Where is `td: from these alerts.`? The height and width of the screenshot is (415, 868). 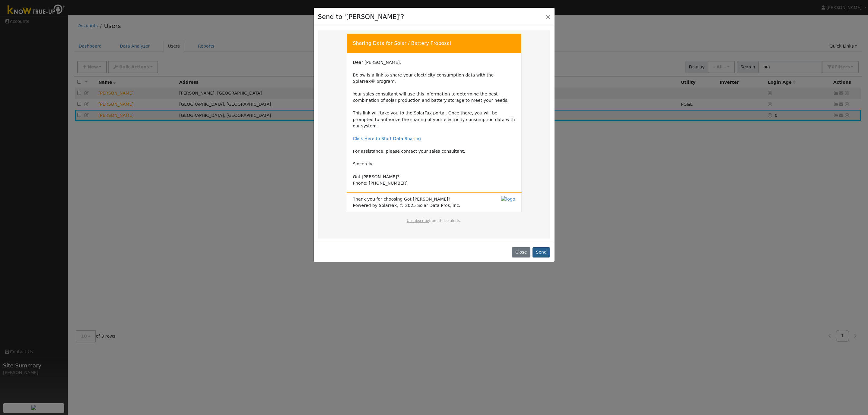
td: from these alerts. is located at coordinates (434, 224).